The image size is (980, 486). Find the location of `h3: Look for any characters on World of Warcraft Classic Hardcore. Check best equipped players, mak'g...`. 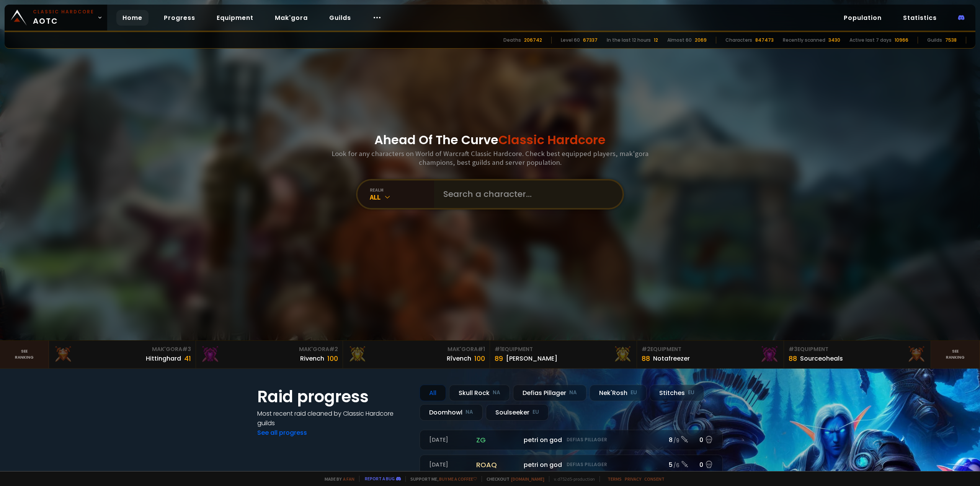

h3: Look for any characters on World of Warcraft Classic Hardcore. Check best equipped players, mak'g... is located at coordinates (490, 158).